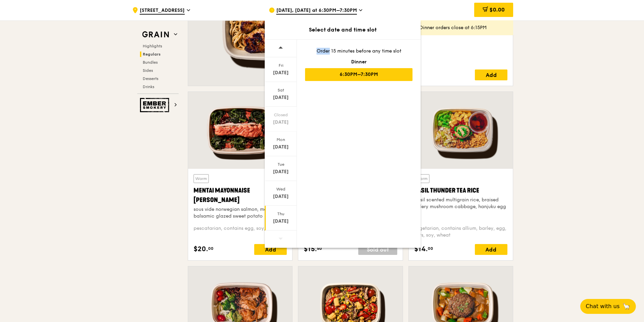 This screenshot has width=644, height=322. Describe the element at coordinates (461, 203) in the screenshot. I see `div: basil scented multigrain rice, braised celery mushroom cabbage, hanjuku egg` at that location.